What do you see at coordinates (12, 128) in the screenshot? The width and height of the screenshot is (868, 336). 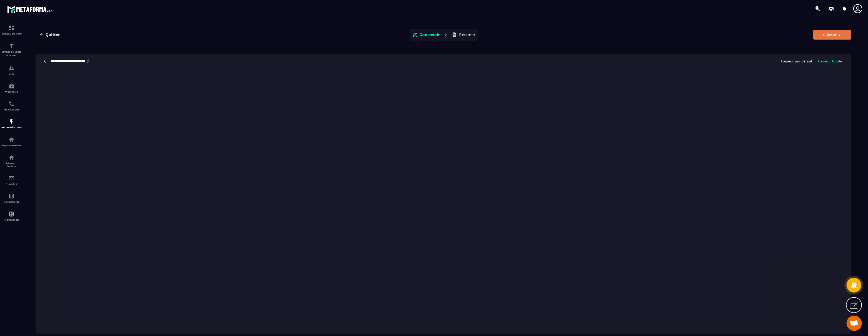 I see `p: Automatisations` at bounding box center [12, 128].